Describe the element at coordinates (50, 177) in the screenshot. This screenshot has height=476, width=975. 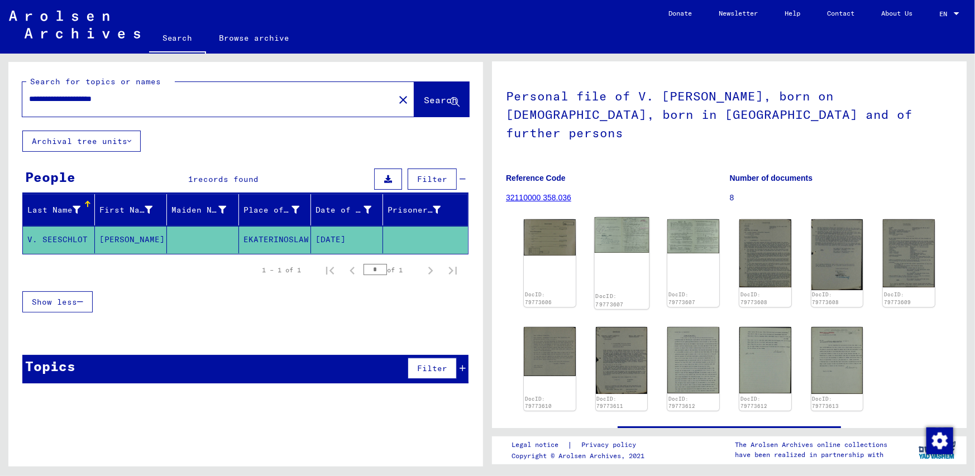
I see `div: People` at that location.